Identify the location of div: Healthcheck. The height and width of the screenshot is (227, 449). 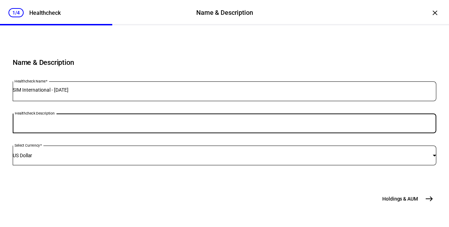
(45, 13).